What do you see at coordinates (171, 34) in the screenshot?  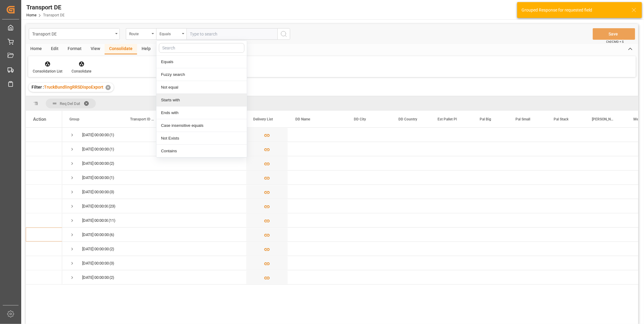 I see `button: close menu` at bounding box center [171, 34].